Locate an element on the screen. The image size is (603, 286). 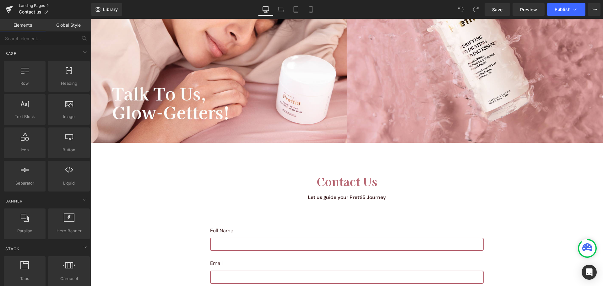
span: Base is located at coordinates (11, 53).